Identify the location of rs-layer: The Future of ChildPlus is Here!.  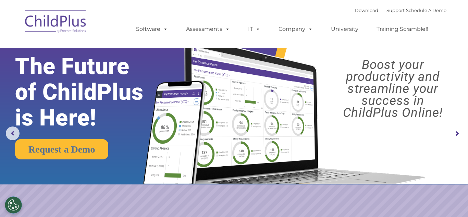
(90, 92).